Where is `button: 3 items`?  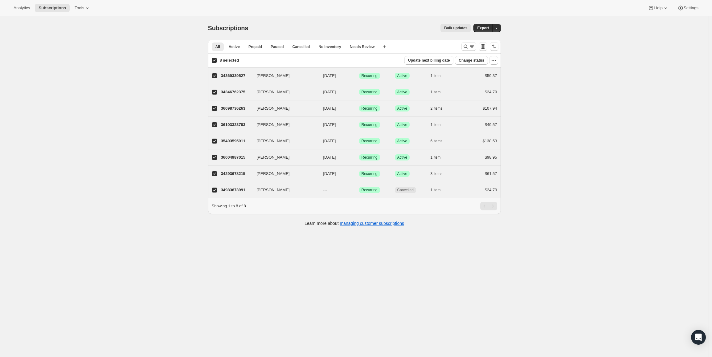
button: 3 items is located at coordinates (440, 174).